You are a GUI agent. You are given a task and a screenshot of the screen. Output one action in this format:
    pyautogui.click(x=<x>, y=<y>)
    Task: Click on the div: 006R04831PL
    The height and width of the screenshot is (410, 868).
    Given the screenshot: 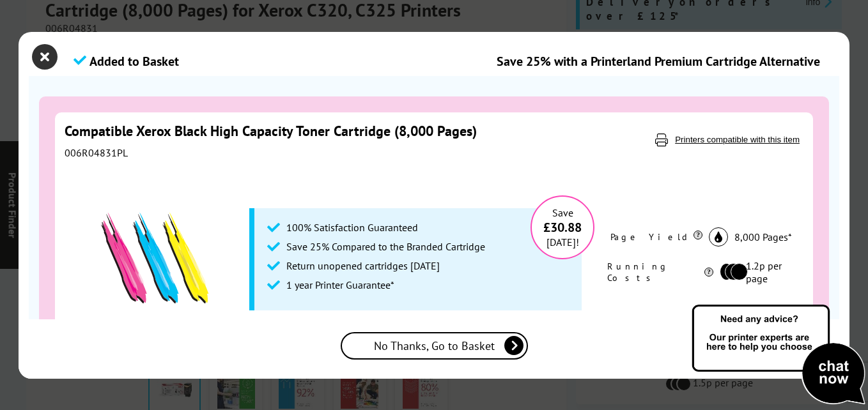 What is the action you would take?
    pyautogui.click(x=348, y=152)
    